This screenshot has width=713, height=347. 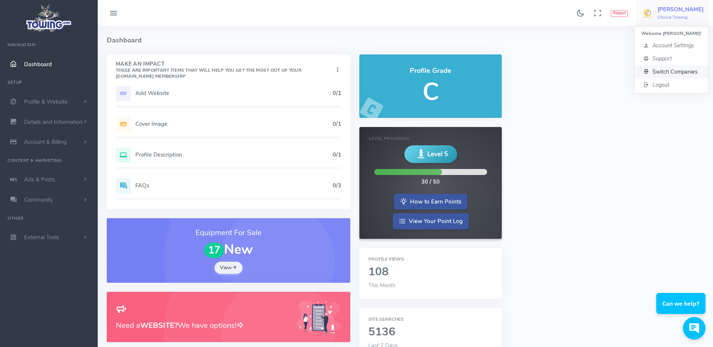 I want to click on h5: FAQs, so click(x=234, y=186).